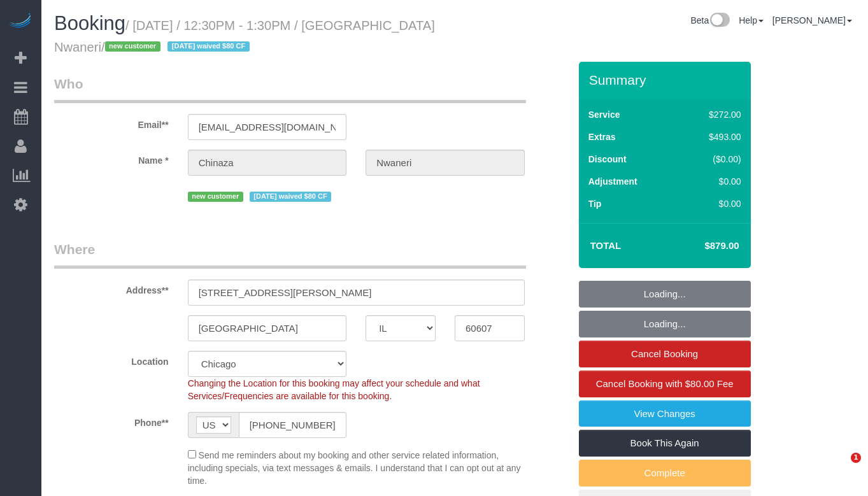 The width and height of the screenshot is (868, 496). Describe the element at coordinates (290, 89) in the screenshot. I see `legend: Who` at that location.